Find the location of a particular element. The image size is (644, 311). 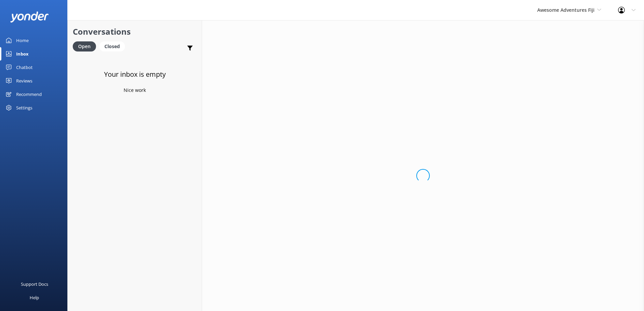

a: Open is located at coordinates (86, 46).